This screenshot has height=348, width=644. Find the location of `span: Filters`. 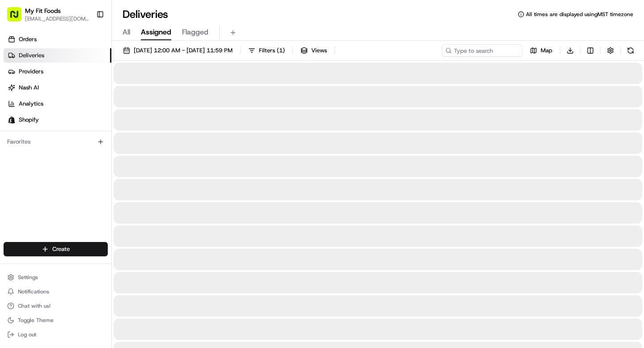

span: Filters is located at coordinates (272, 51).